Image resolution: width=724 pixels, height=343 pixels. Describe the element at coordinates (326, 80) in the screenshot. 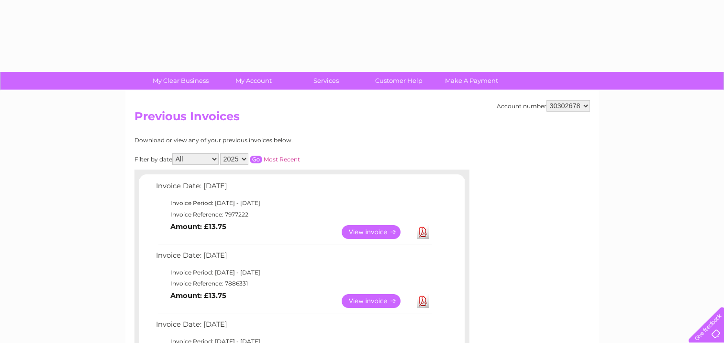

I see `a: Services` at that location.